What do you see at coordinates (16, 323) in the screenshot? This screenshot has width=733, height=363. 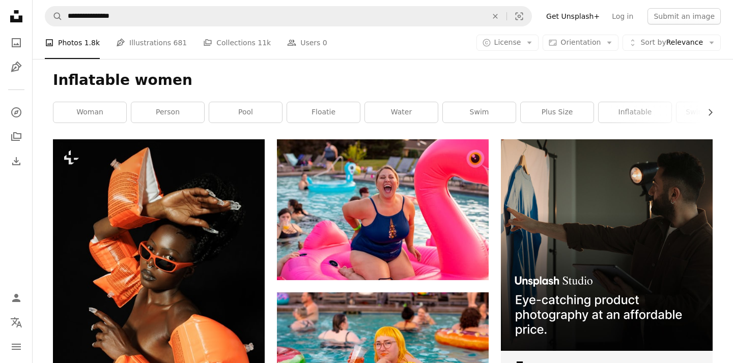 I see `button: Language` at bounding box center [16, 323].